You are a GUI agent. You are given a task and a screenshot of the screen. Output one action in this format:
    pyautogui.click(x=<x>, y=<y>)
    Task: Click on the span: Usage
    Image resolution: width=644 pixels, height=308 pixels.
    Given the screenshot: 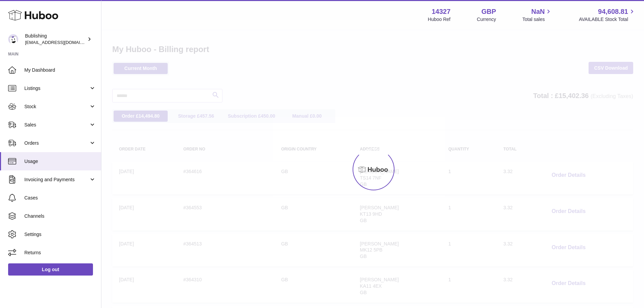 What is the action you would take?
    pyautogui.click(x=60, y=161)
    